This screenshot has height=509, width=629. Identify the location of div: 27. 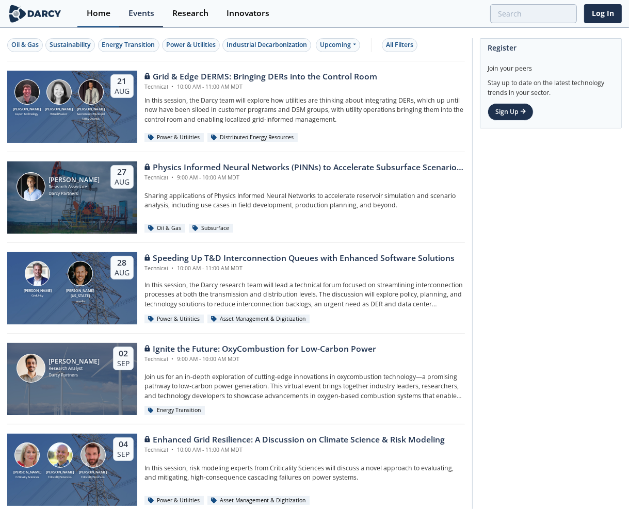
(122, 172).